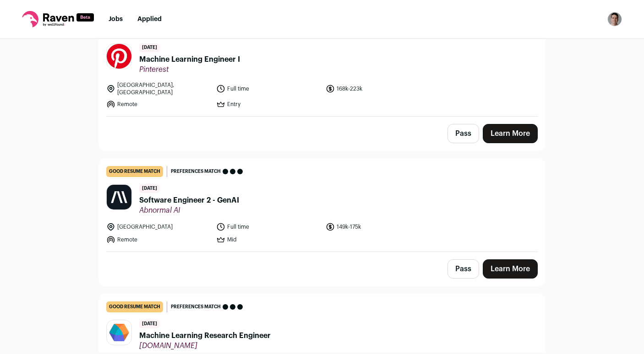 Image resolution: width=644 pixels, height=354 pixels. What do you see at coordinates (268, 105) in the screenshot?
I see `li: Entry` at bounding box center [268, 105].